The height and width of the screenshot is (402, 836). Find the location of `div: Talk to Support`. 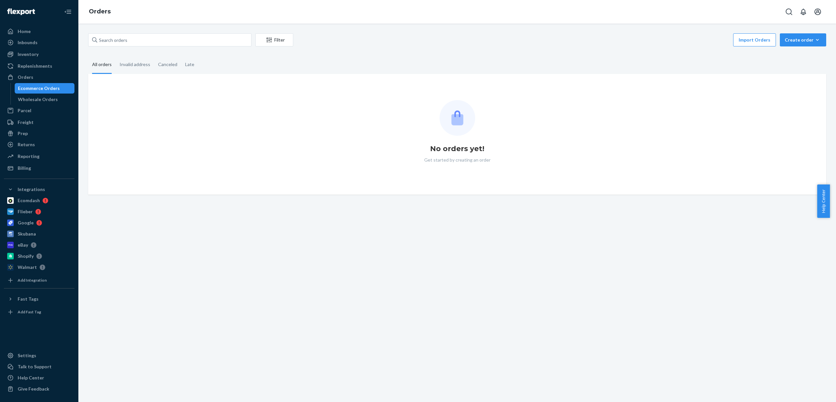

div: Talk to Support is located at coordinates (35, 366).